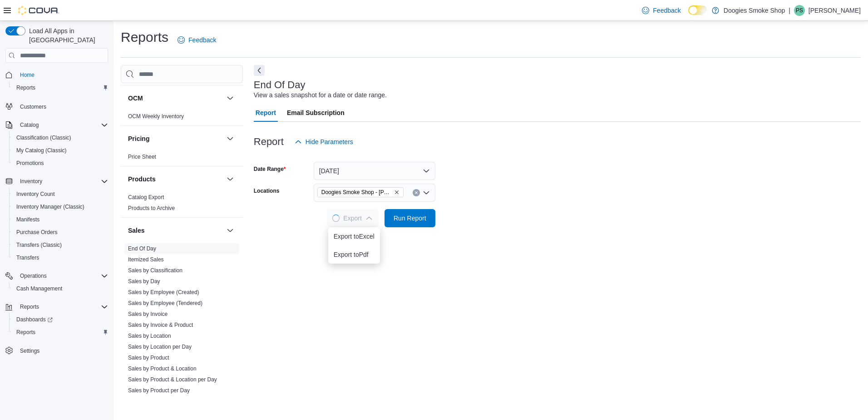 Image resolution: width=868 pixels, height=420 pixels. Describe the element at coordinates (315, 112) in the screenshot. I see `span: Email Subscription` at that location.